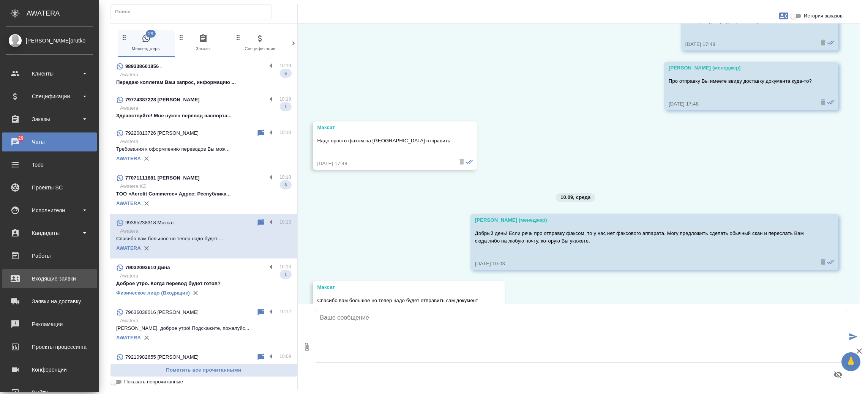 This screenshot has width=868, height=394. I want to click on p: 99365238318 Максат, so click(150, 223).